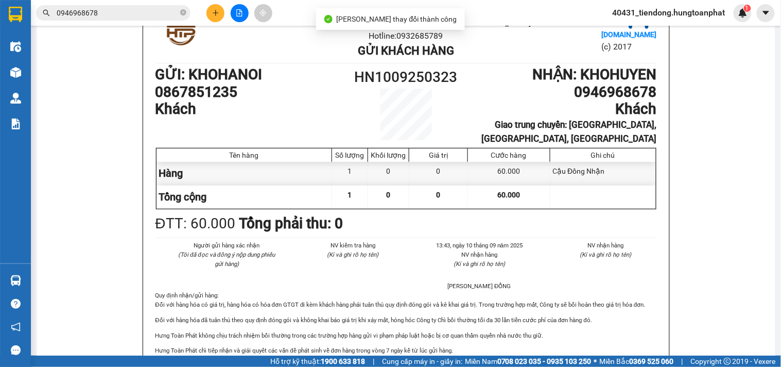  Describe the element at coordinates (15, 326) in the screenshot. I see `span: notification` at that location.